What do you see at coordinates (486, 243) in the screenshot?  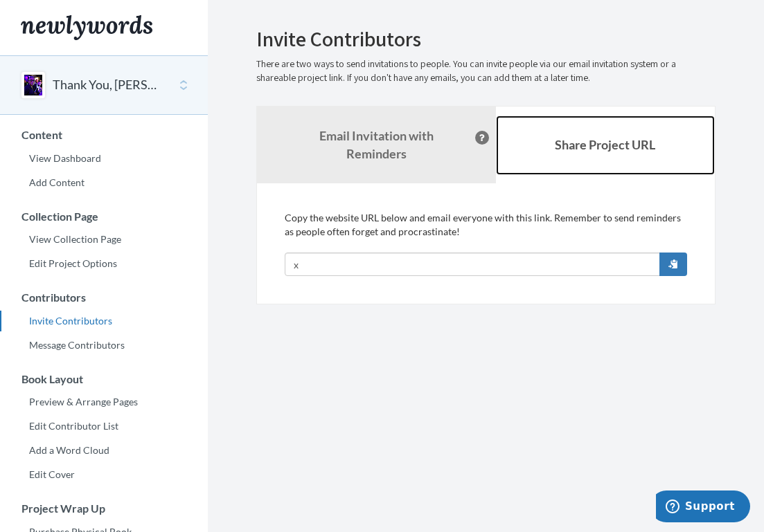 I see `div: Copy the website URL below and email everyone with this link. Remember to send reminders as peopl...` at bounding box center [486, 243].